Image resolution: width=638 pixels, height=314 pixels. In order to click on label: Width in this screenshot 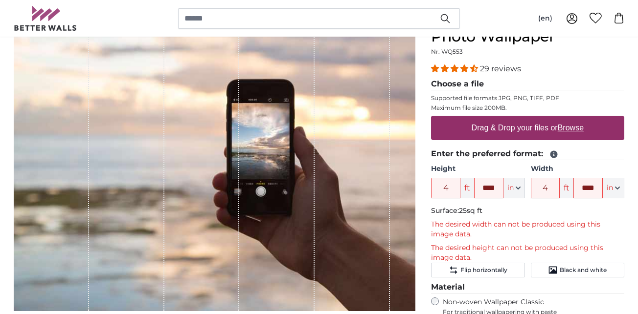, I will do `click(577, 169)`.